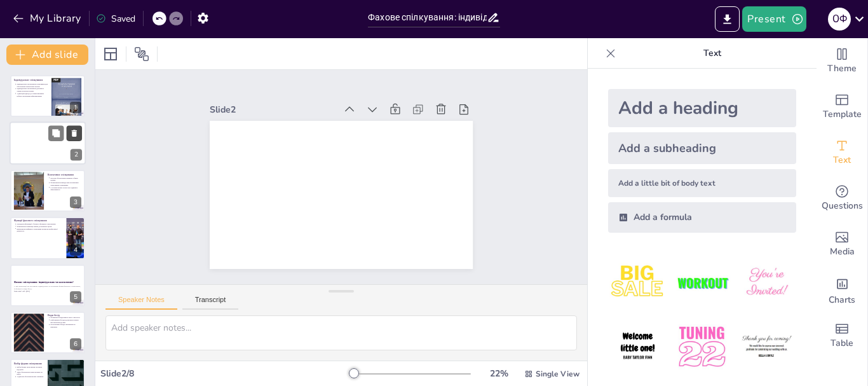 The height and width of the screenshot is (386, 868). Describe the element at coordinates (842, 198) in the screenshot. I see `div: Get real-time input from your audience` at that location.